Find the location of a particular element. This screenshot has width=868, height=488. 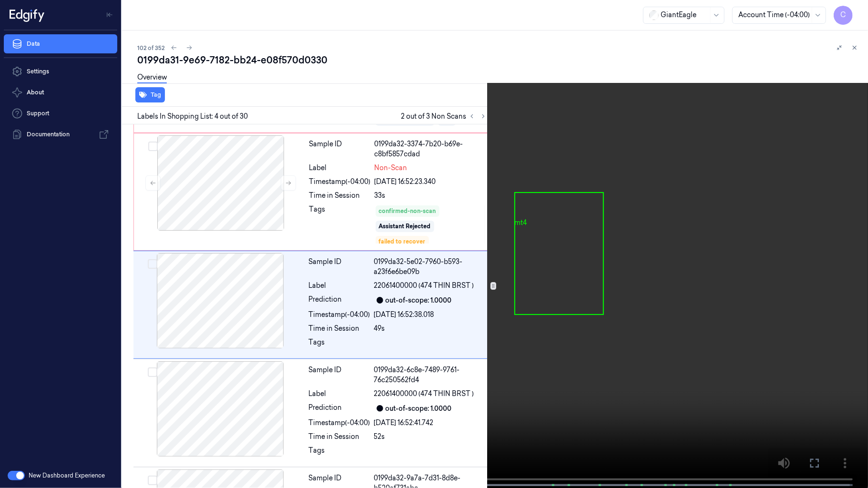

span: 102 of 352 is located at coordinates (151, 48).